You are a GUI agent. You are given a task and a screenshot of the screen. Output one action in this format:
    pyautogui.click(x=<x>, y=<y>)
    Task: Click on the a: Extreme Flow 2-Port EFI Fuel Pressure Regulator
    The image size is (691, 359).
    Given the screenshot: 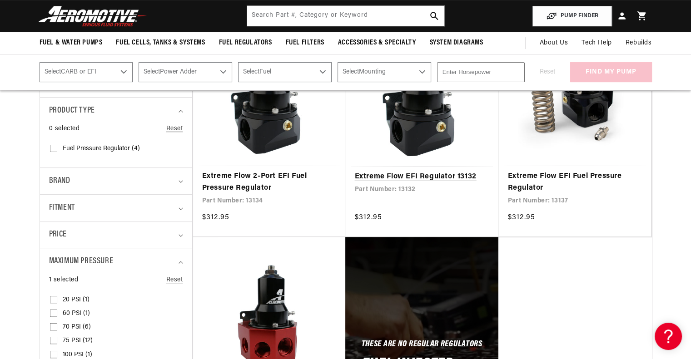 What is the action you would take?
    pyautogui.click(x=269, y=182)
    